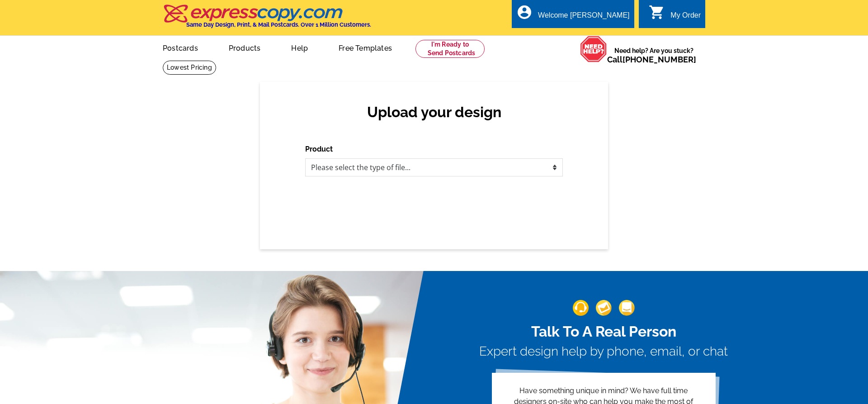  I want to click on a: Products, so click(245, 47).